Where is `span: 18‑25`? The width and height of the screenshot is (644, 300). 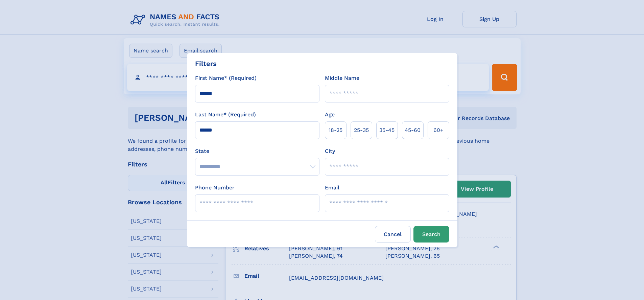 span: 18‑25 is located at coordinates (335, 130).